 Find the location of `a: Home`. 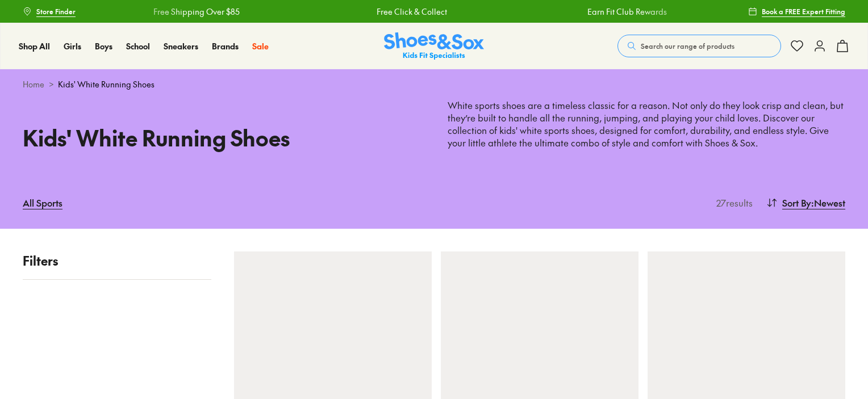

a: Home is located at coordinates (34, 84).